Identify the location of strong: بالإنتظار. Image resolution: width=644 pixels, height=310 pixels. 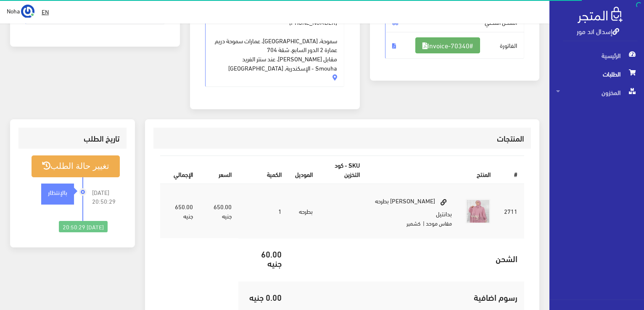
(58, 192).